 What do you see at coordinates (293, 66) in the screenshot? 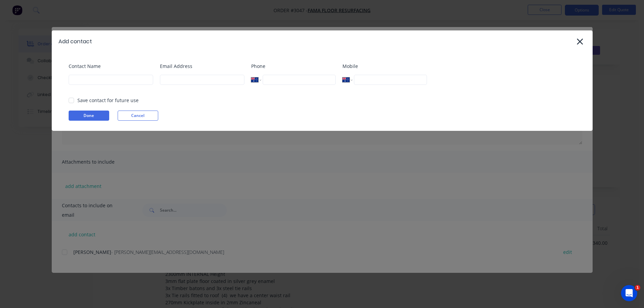
I see `label: Phone` at bounding box center [293, 66].